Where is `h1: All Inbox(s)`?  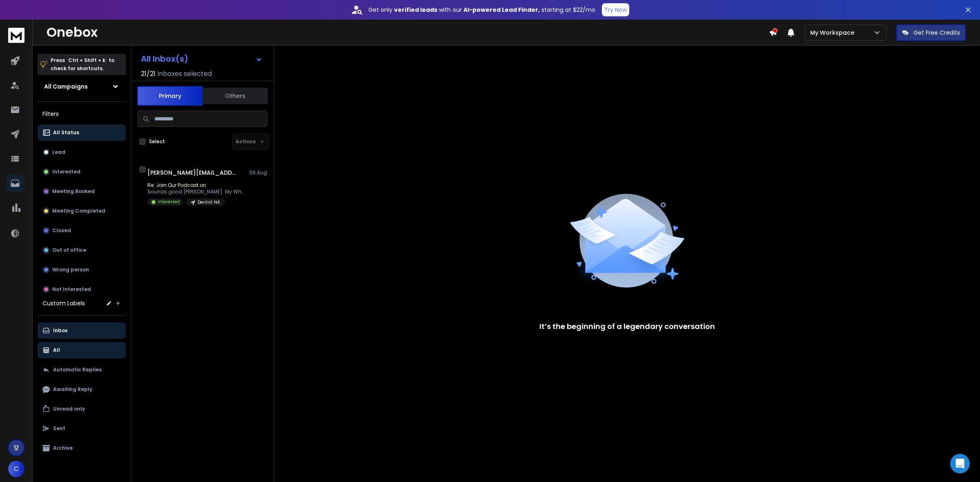 h1: All Inbox(s) is located at coordinates (165, 59).